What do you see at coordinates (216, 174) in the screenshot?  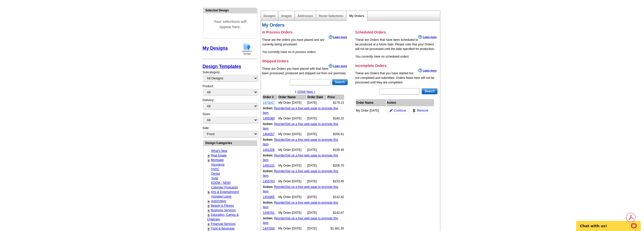 I see `a: Dental` at bounding box center [216, 174].